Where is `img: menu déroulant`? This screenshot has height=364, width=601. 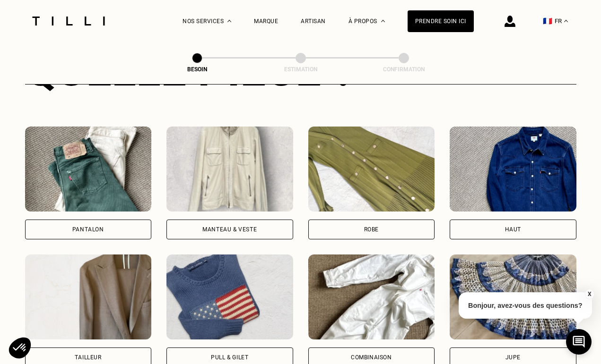 img: menu déroulant is located at coordinates (566, 21).